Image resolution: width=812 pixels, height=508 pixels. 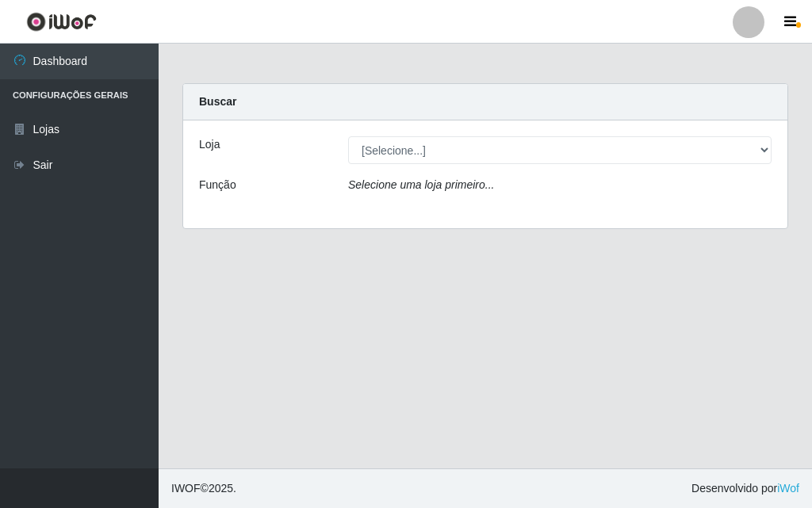 I want to click on strong: Buscar, so click(x=218, y=102).